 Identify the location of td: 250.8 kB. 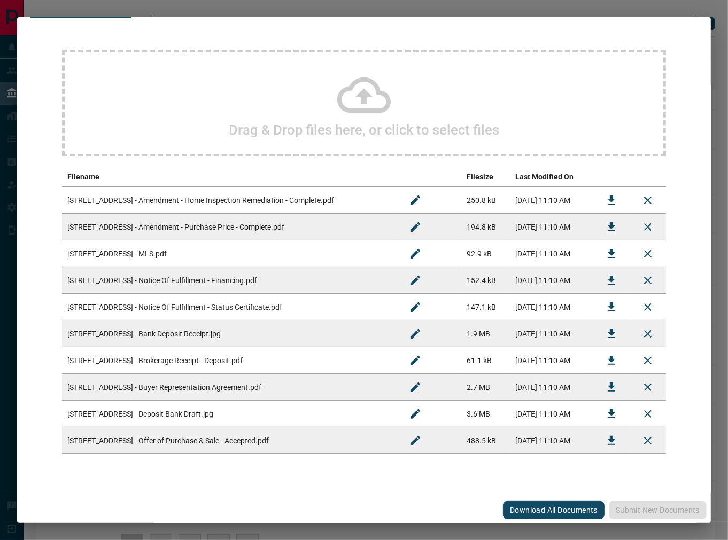
(485, 200).